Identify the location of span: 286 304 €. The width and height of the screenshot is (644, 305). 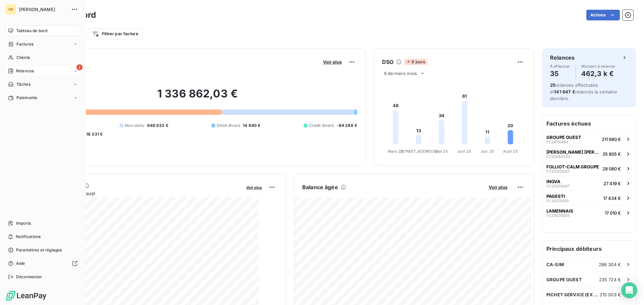
(610, 265).